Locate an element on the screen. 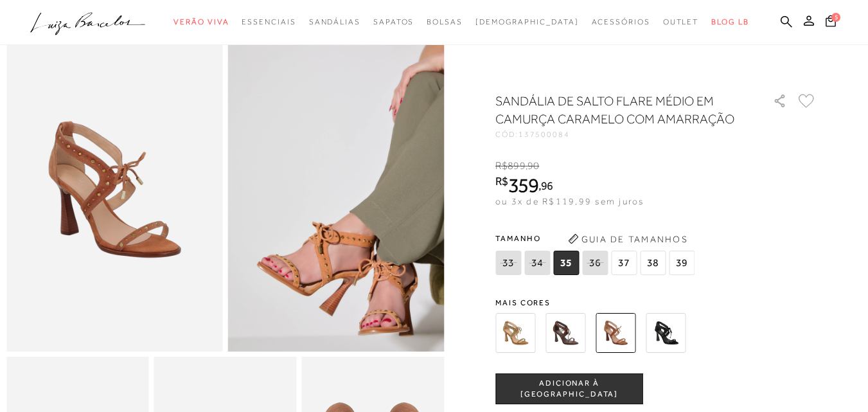 The height and width of the screenshot is (412, 868). span: ou 3x de R$119,99 sem juros is located at coordinates (569, 201).